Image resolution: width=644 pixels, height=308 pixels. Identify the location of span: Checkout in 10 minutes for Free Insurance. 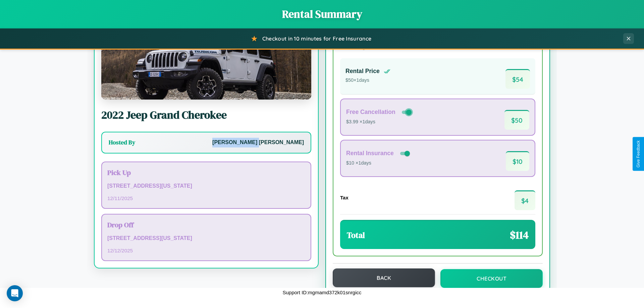
(316, 39).